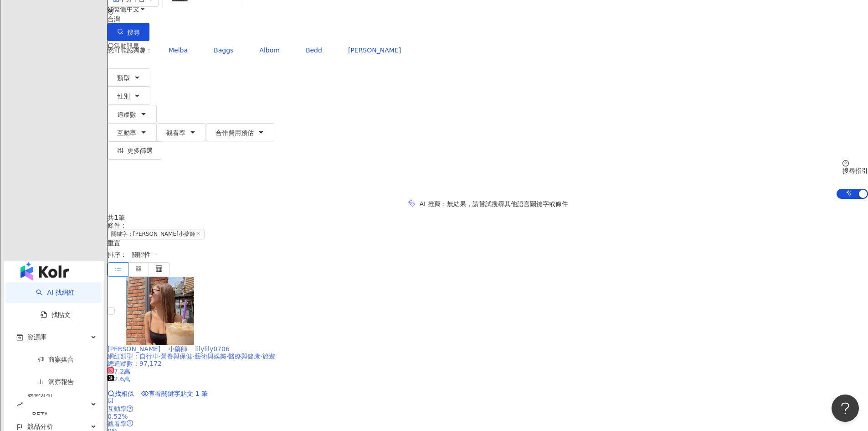 This screenshot has height=431, width=868. What do you see at coordinates (119, 379) in the screenshot?
I see `span: 2.6萬` at bounding box center [119, 379].